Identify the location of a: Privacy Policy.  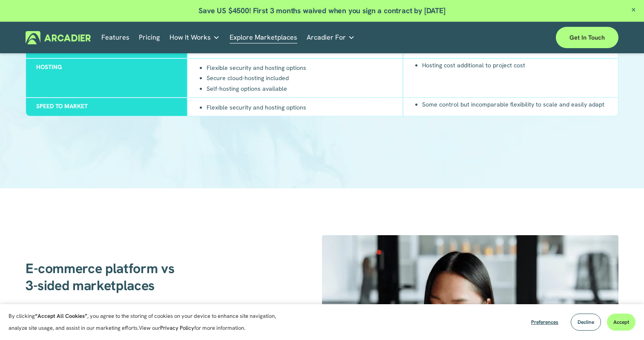
(177, 328).